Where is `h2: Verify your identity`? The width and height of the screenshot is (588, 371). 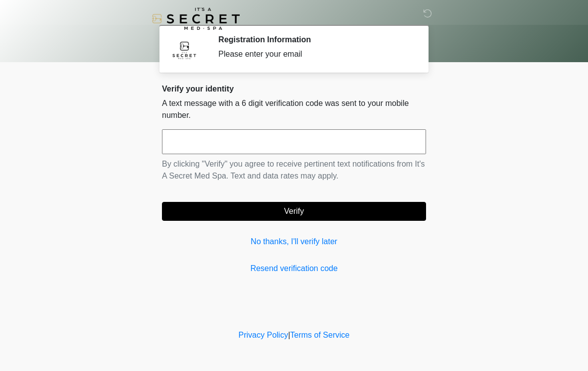
h2: Verify your identity is located at coordinates (294, 89).